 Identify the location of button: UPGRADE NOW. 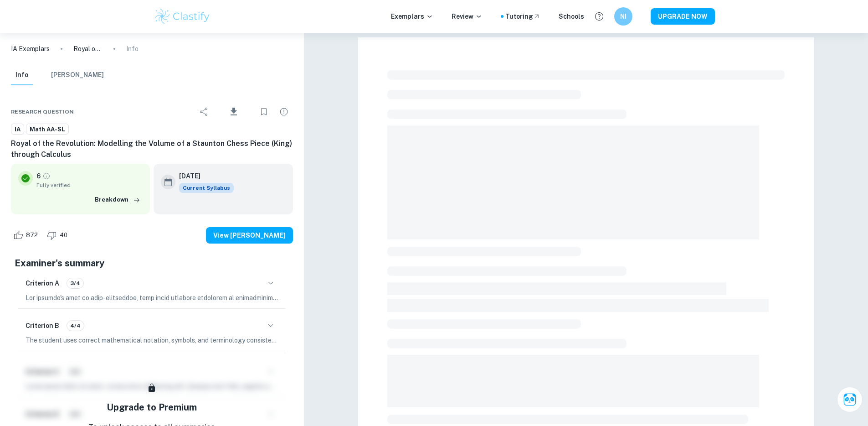
(683, 17).